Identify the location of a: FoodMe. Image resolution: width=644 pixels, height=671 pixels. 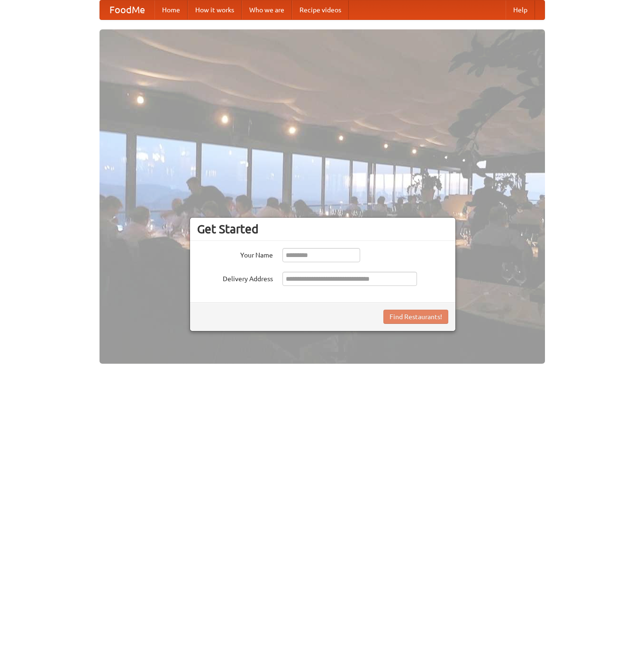
(127, 9).